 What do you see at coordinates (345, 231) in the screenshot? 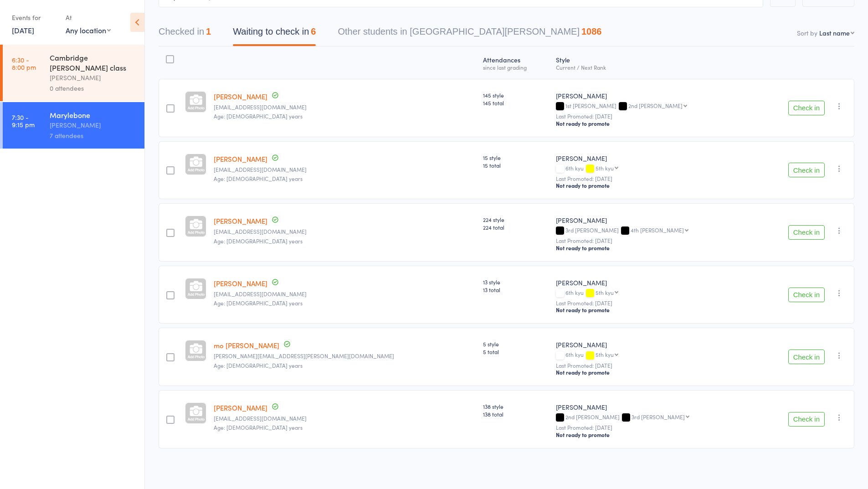
I see `small: Paulhughes5000@hotmail.com` at bounding box center [345, 231].